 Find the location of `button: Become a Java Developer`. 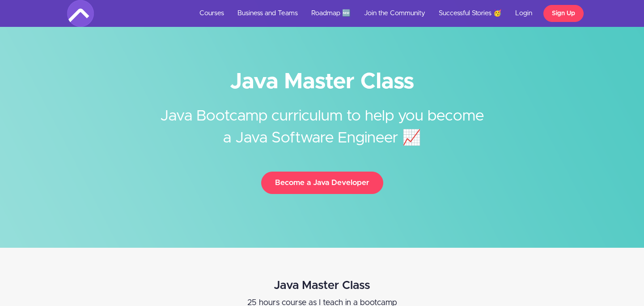

button: Become a Java Developer is located at coordinates (322, 183).